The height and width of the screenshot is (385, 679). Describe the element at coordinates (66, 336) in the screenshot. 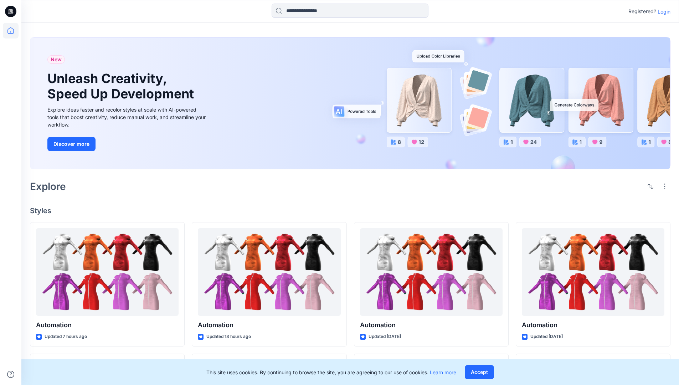

I see `p: Updated 7 hours ago` at that location.